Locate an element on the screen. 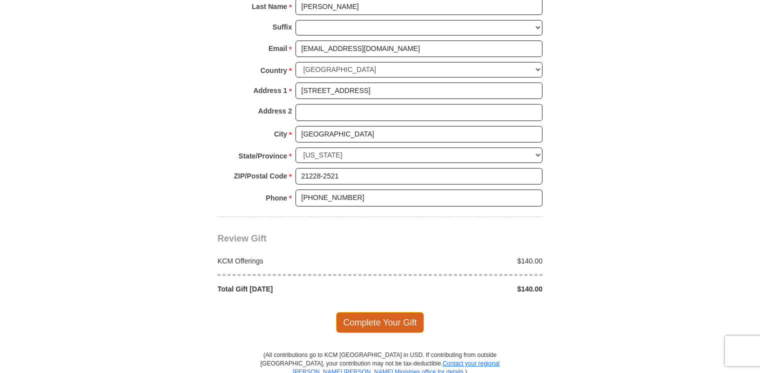 This screenshot has width=760, height=373. strong: Email is located at coordinates (277, 48).